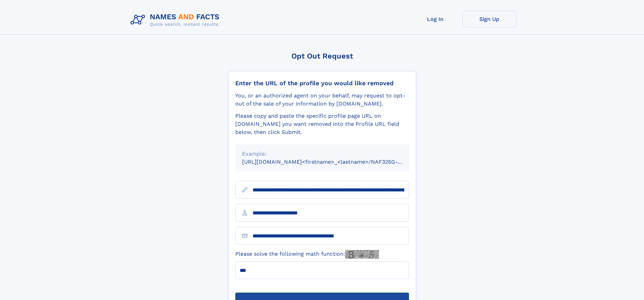 This screenshot has width=644, height=300. Describe the element at coordinates (322, 154) in the screenshot. I see `div: Example:` at that location.